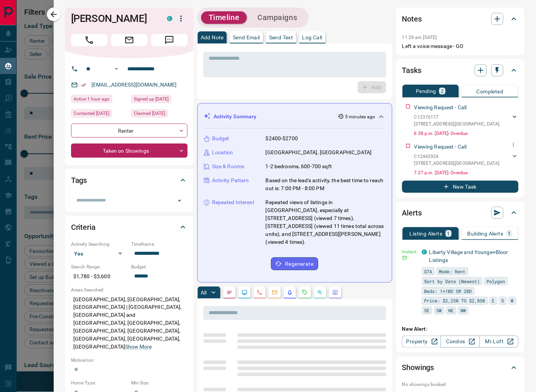  I want to click on p: 1-2 bedrooms, 600-700 sqft, so click(299, 166).